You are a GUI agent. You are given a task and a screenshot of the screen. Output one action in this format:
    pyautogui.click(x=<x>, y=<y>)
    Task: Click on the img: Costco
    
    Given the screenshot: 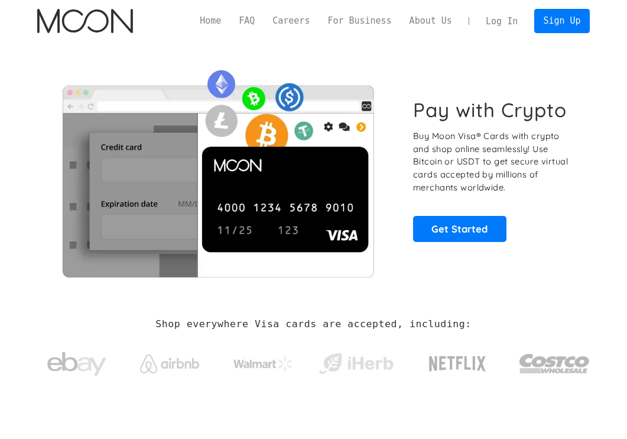 What is the action you would take?
    pyautogui.click(x=554, y=363)
    